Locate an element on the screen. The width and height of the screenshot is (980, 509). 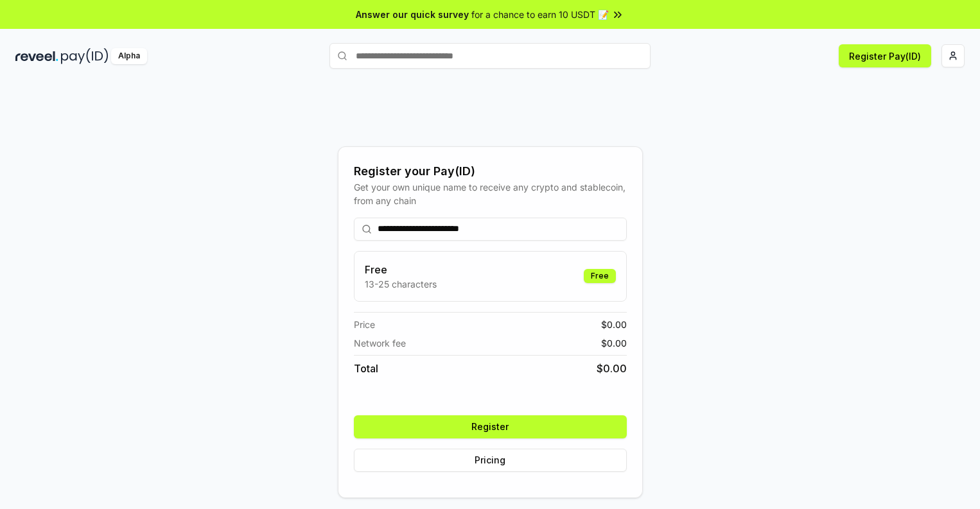
h3: Free is located at coordinates (401, 270).